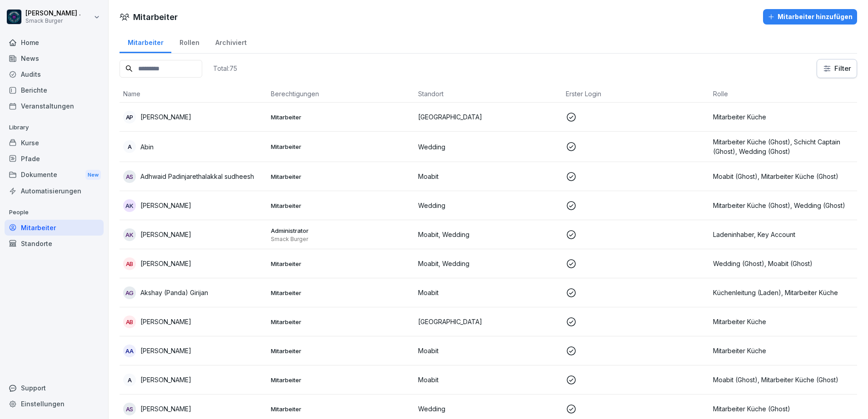 This screenshot has width=868, height=419. What do you see at coordinates (231, 41) in the screenshot?
I see `a: Archiviert` at bounding box center [231, 41].